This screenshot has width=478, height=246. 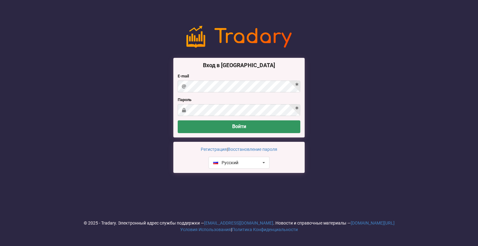 I want to click on button: Войти, so click(x=239, y=127).